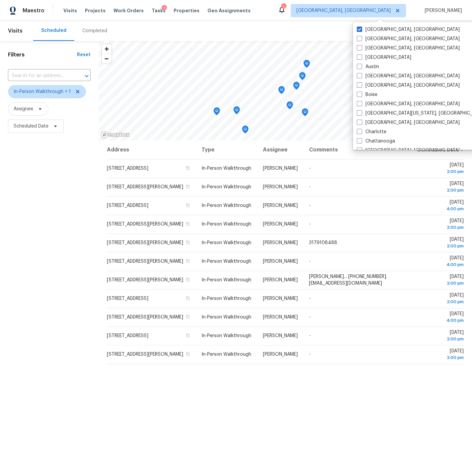 This screenshot has height=457, width=472. Describe the element at coordinates (95, 31) in the screenshot. I see `div: Completed` at that location.